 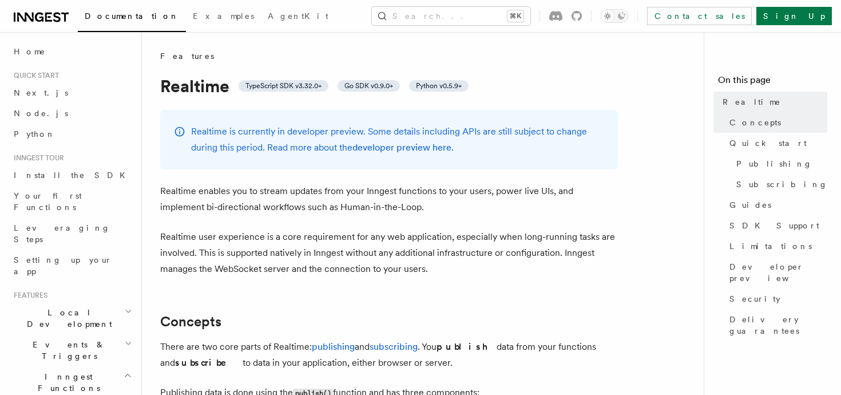 What do you see at coordinates (776, 143) in the screenshot?
I see `a: Quick start` at bounding box center [776, 143].